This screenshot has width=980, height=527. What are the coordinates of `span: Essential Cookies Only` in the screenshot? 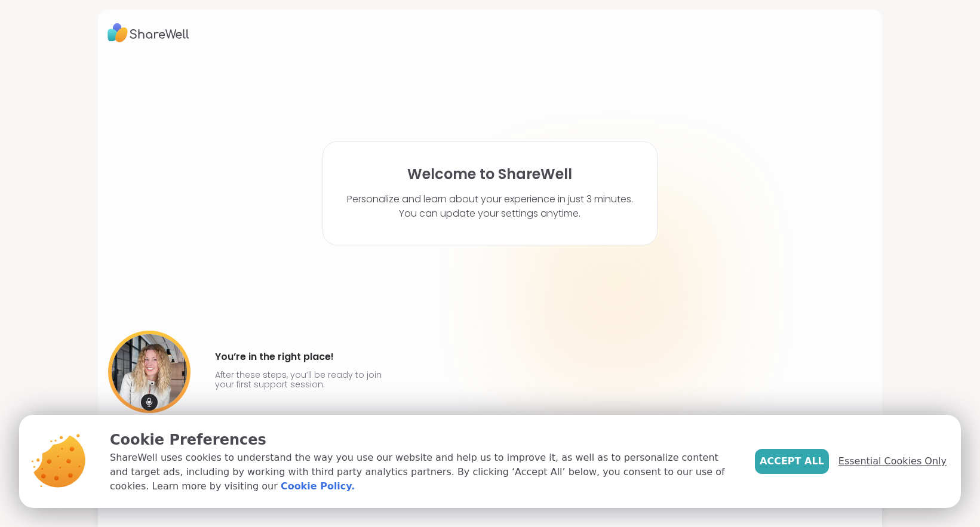 It's located at (892, 461).